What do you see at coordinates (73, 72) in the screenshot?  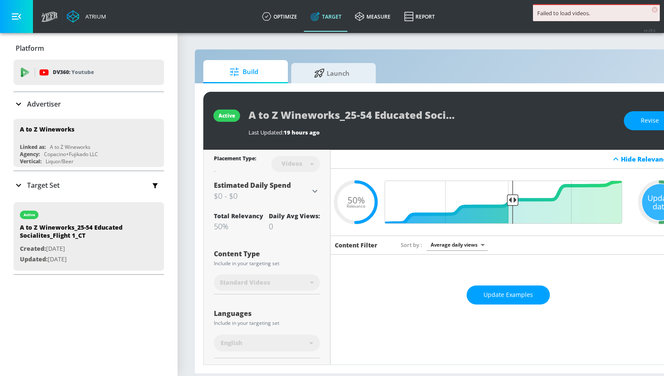 I see `p: DV360:` at bounding box center [73, 72].